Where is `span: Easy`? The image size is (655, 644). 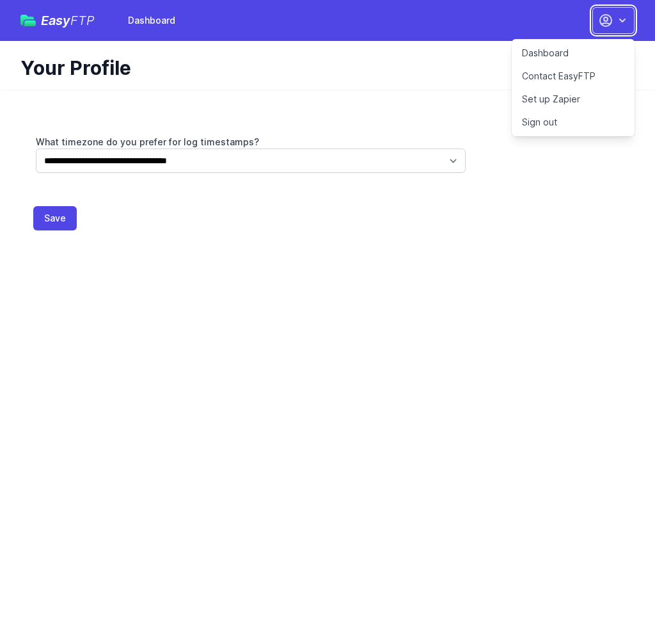 span: Easy is located at coordinates (68, 20).